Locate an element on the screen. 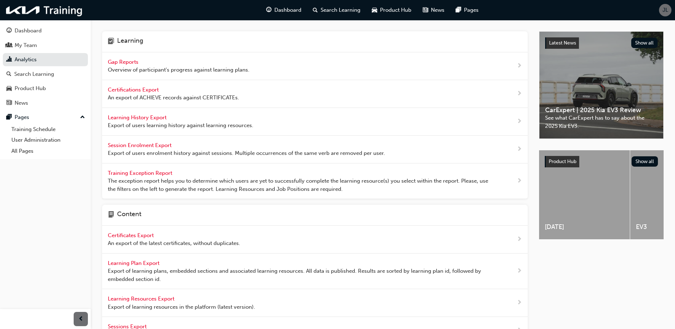  h4: Learning is located at coordinates (130, 42).